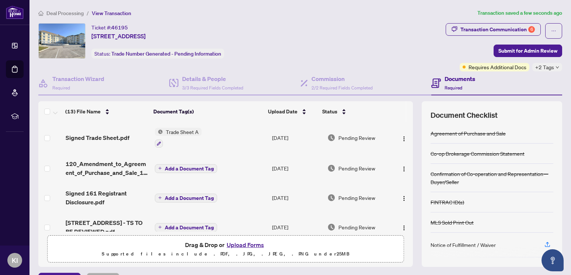 This screenshot has width=571, height=275. Describe the element at coordinates (464, 115) in the screenshot. I see `span: Document Checklist` at that location.